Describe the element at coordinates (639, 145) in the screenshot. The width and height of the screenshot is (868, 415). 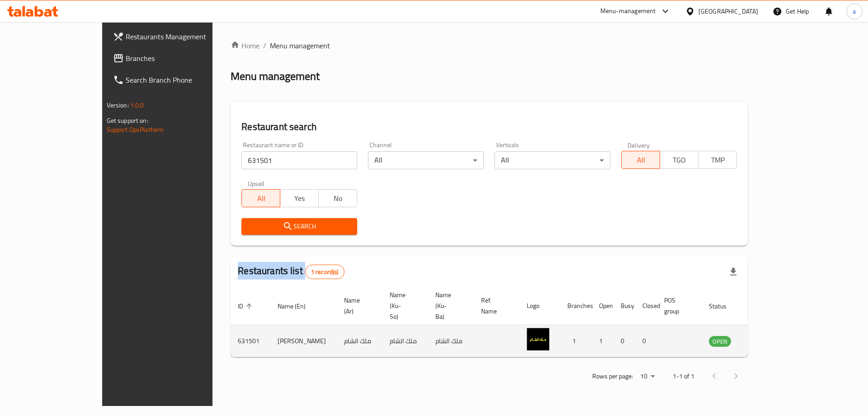
I see `label: Delivery` at that location.